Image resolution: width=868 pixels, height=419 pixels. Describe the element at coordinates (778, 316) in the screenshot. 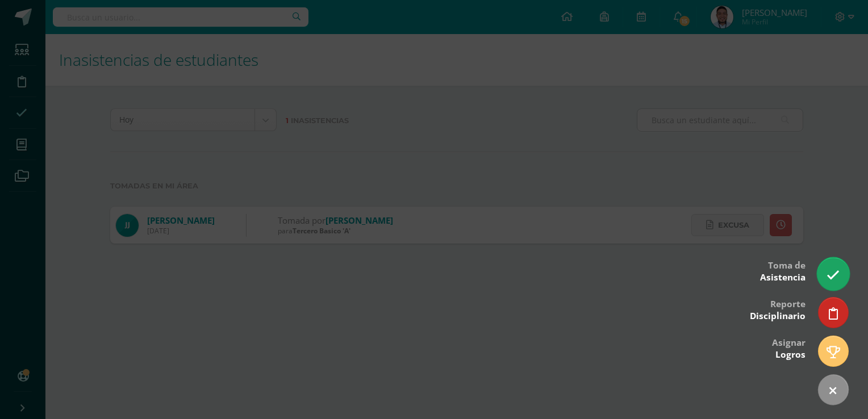

I see `span: Disciplinario` at that location.